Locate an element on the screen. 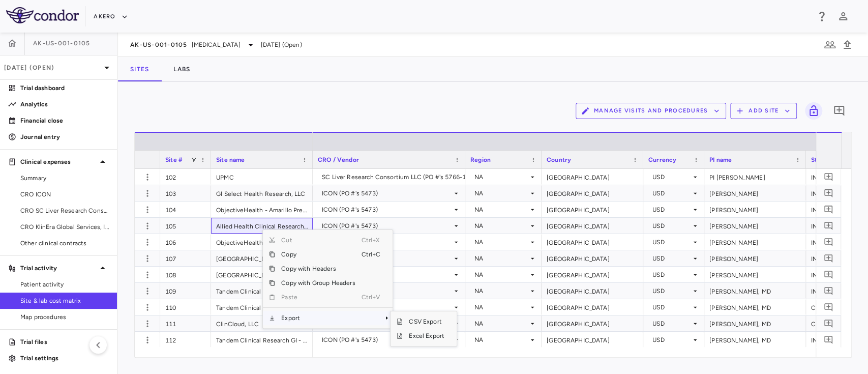 Image resolution: width=868 pixels, height=374 pixels. button: Sites is located at coordinates (139, 69).